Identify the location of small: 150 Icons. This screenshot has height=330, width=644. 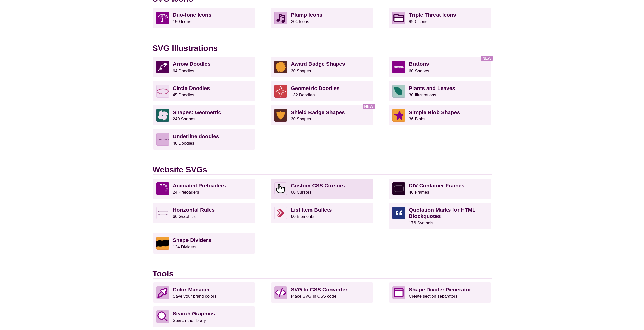
(182, 21).